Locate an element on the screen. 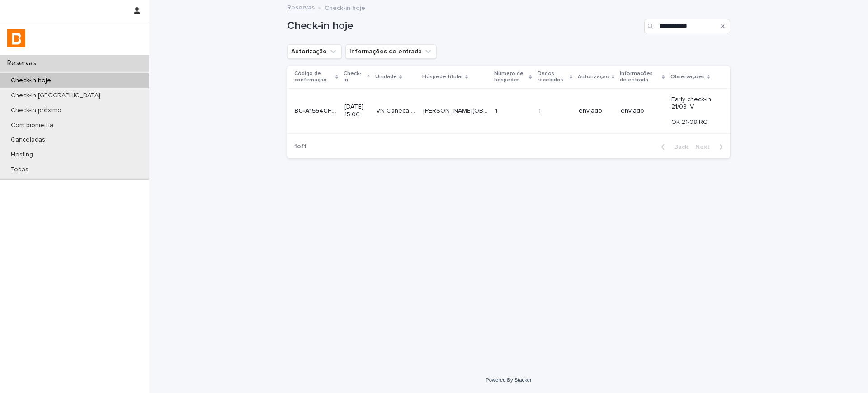  p: Autorização is located at coordinates (593, 77).